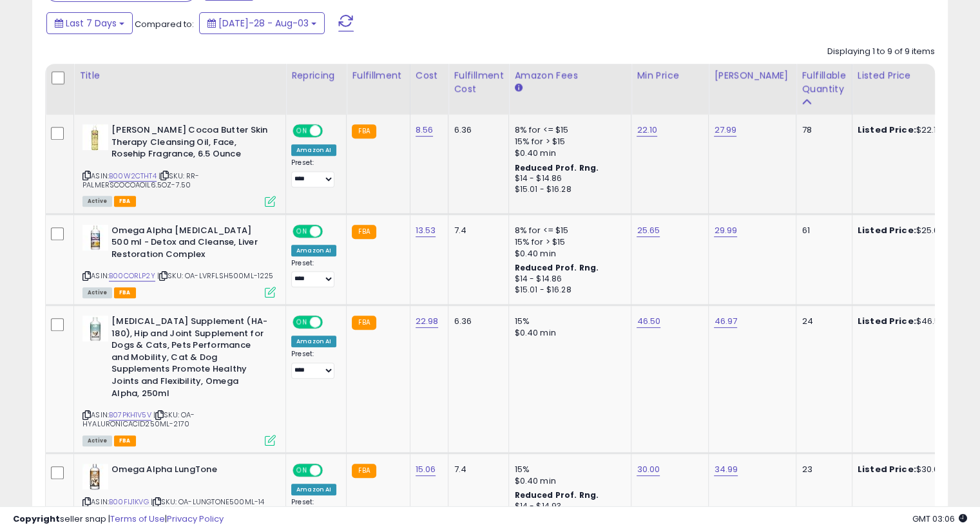 The image size is (980, 532). I want to click on a: 25.65, so click(648, 231).